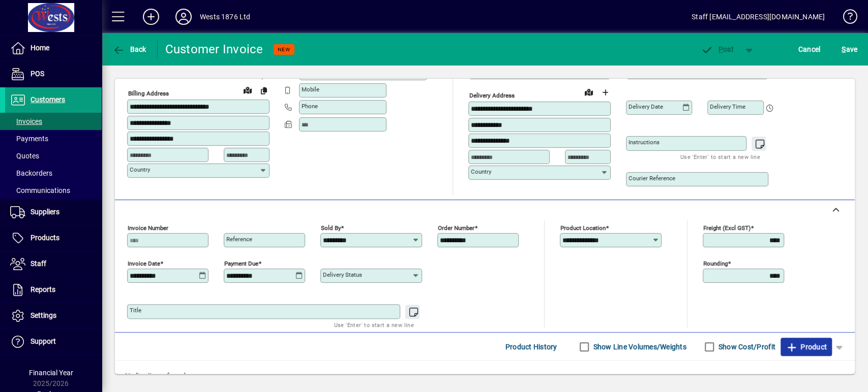 Image resolution: width=868 pixels, height=392 pixels. Describe the element at coordinates (43, 315) in the screenshot. I see `span: Settings` at that location.